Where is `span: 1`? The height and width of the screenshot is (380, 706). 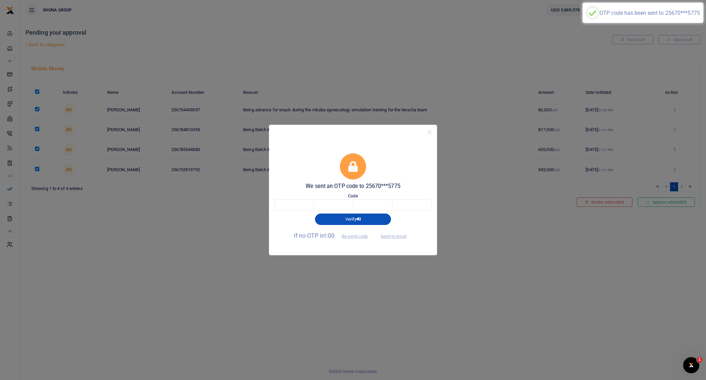
span: 1 is located at coordinates (699, 360).